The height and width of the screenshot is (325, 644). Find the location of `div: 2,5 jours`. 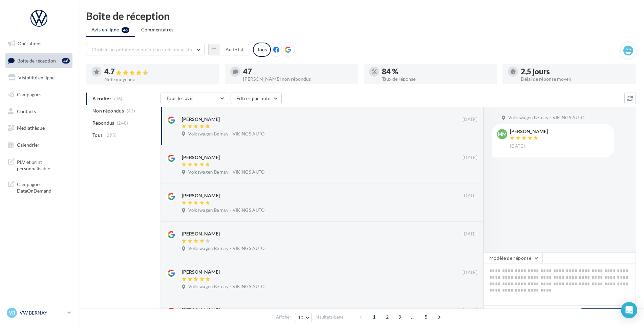

div: 2,5 jours is located at coordinates (575, 72).